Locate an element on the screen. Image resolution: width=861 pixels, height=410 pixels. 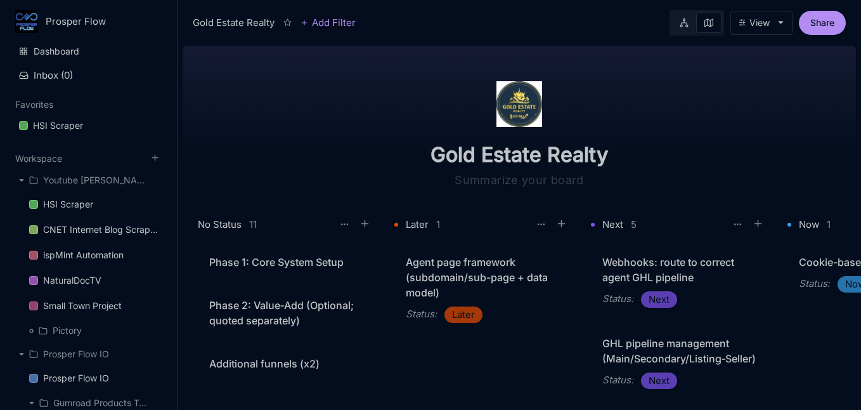
button: Share is located at coordinates (823, 23).